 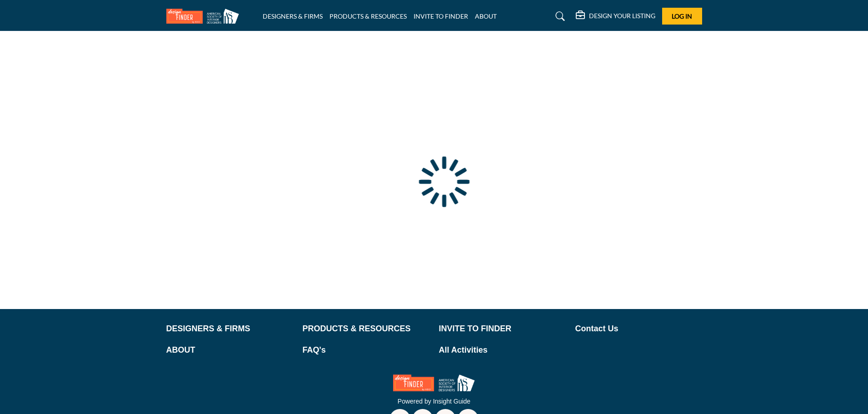 I want to click on button: Log In, so click(x=682, y=16).